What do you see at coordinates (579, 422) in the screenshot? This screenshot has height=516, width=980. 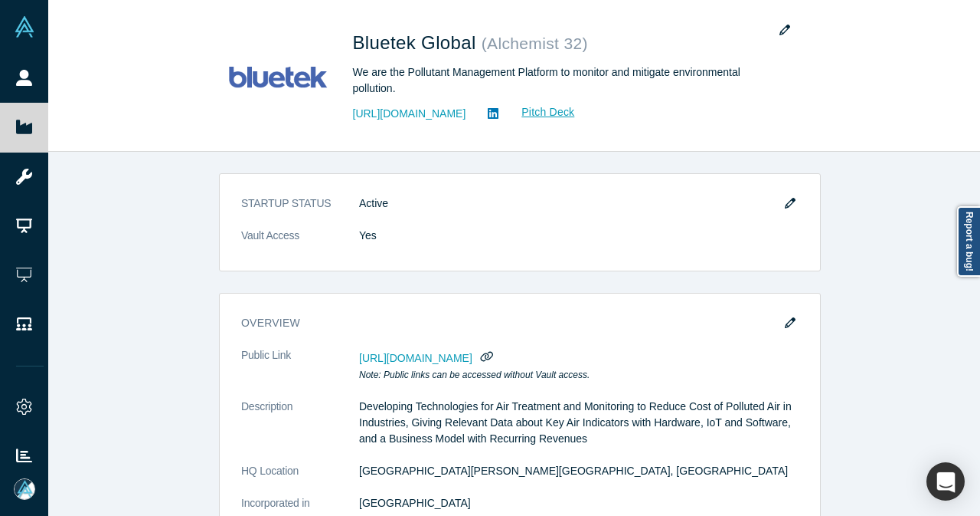 I see `p: Developing Technologies for Air Treatment and Monitoring to Reduce Cost of Polluted Air in Indust...` at bounding box center [579, 422].